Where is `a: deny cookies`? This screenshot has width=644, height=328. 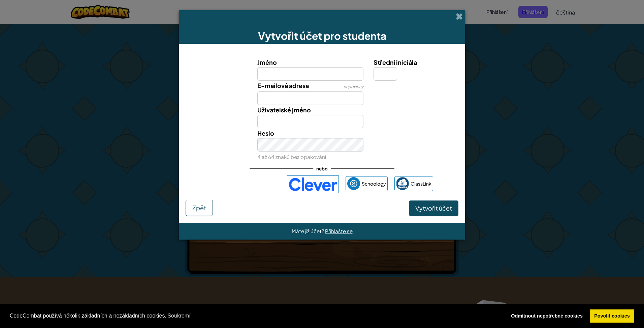
a: deny cookies is located at coordinates (548, 316).